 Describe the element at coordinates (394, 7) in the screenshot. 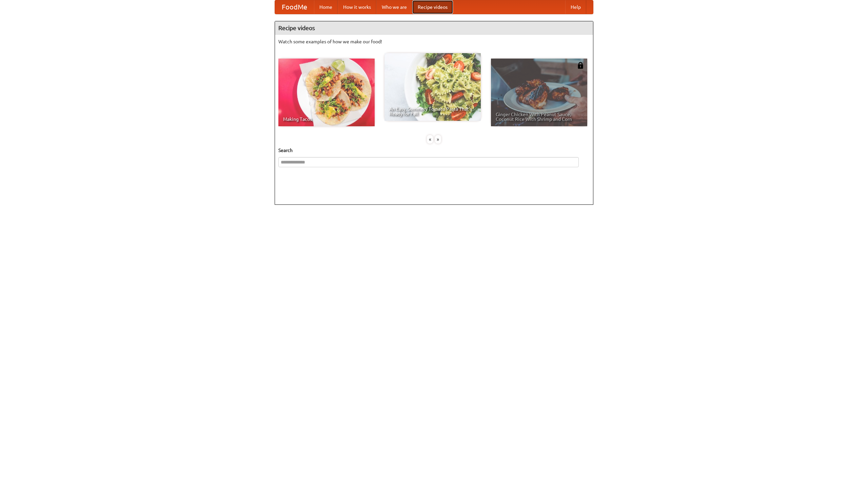

I see `a: Who we are` at that location.